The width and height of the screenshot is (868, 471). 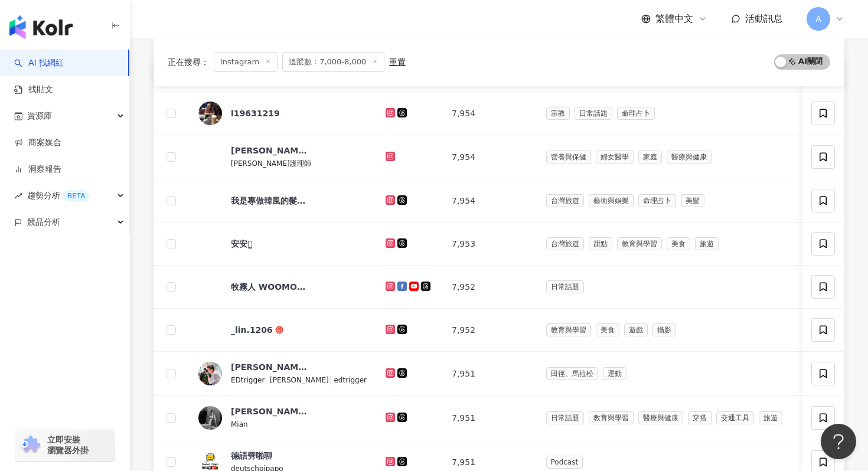 What do you see at coordinates (241, 243) in the screenshot?
I see `div: 安安⺣̤̬` at bounding box center [241, 243].